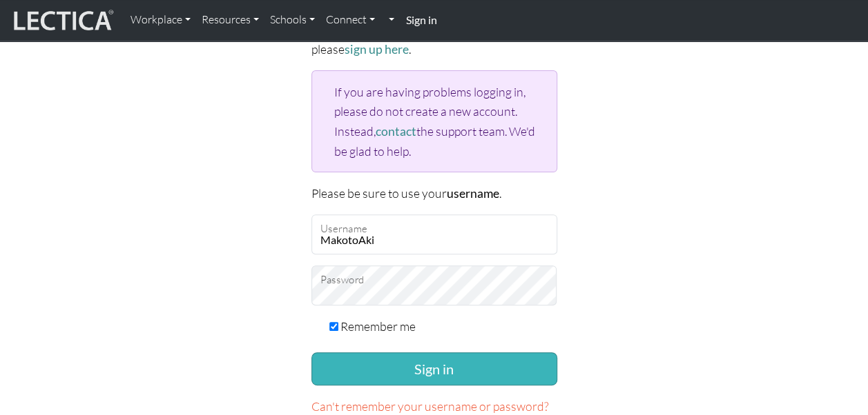 The width and height of the screenshot is (868, 415). I want to click on div: If you are having problems logging in, please do not create a new account. Instead, the support t..., so click(434, 121).